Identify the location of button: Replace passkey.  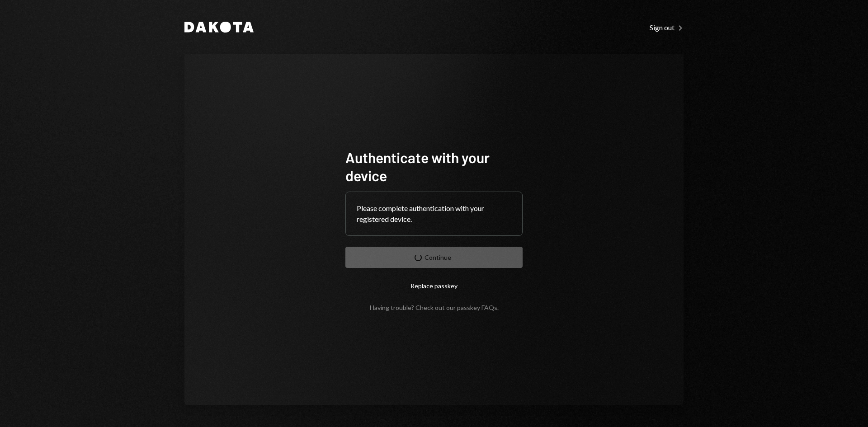
(434, 286).